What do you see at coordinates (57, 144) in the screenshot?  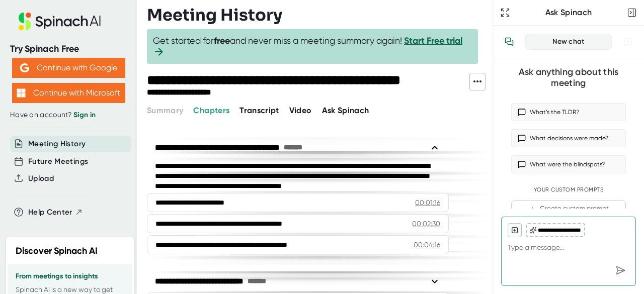 I see `button: Meeting History` at bounding box center [57, 144].